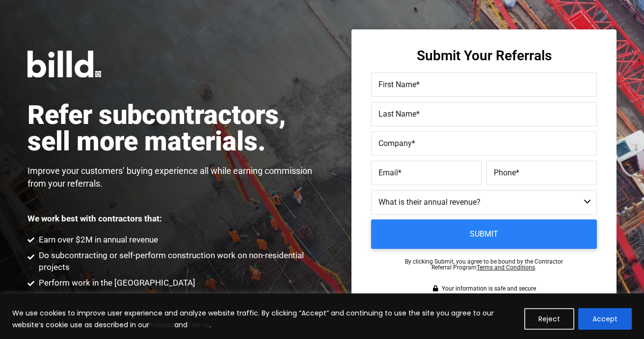 The width and height of the screenshot is (644, 339). What do you see at coordinates (388, 172) in the screenshot?
I see `span: Email` at bounding box center [388, 172].